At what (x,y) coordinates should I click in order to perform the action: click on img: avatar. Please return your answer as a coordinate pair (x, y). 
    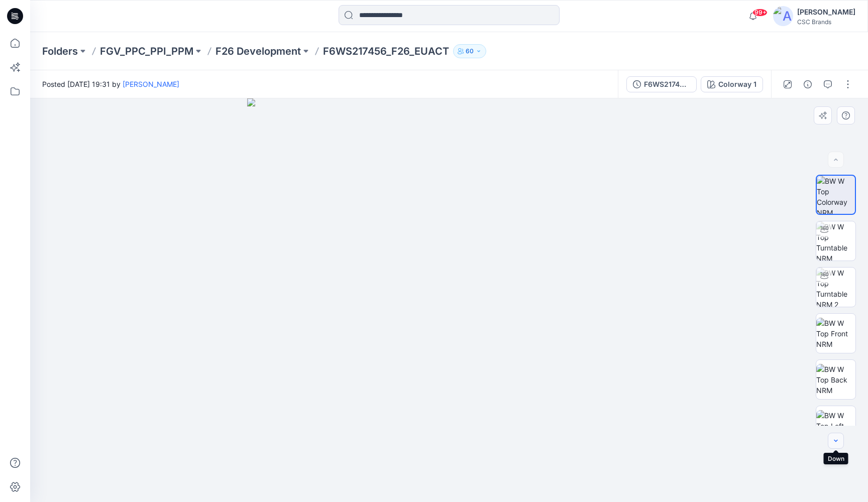
    Looking at the image, I should click on (783, 16).